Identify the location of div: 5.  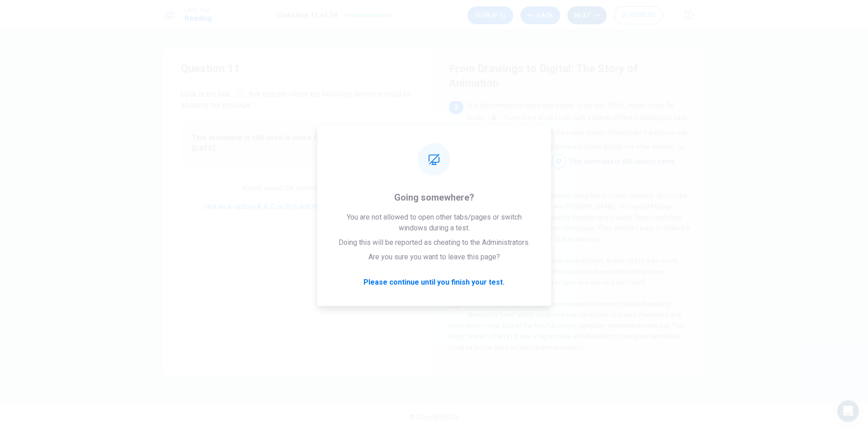
(456, 306).